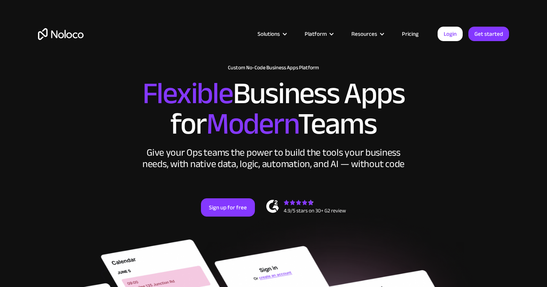  What do you see at coordinates (450, 34) in the screenshot?
I see `a: Login` at bounding box center [450, 34].